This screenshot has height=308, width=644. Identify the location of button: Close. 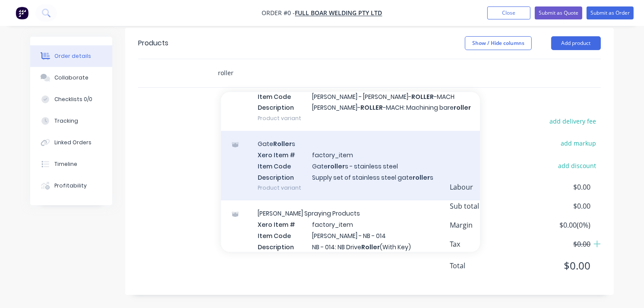
(509, 13).